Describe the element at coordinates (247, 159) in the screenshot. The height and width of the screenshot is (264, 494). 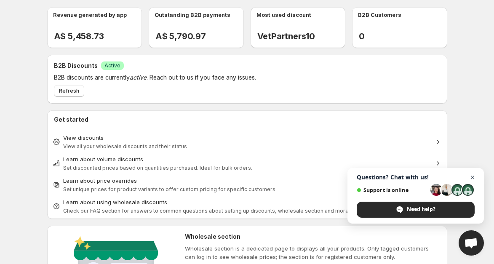
I see `div: Learn about volume discounts` at that location.